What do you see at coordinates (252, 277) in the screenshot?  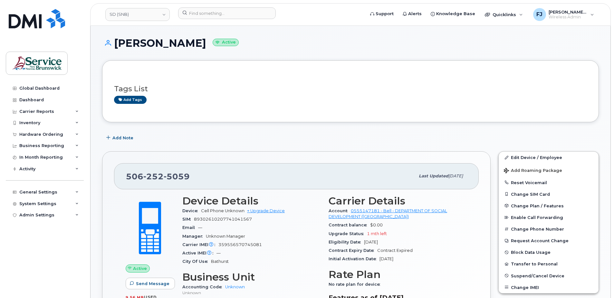 I see `h3: Business Unit` at bounding box center [252, 277].